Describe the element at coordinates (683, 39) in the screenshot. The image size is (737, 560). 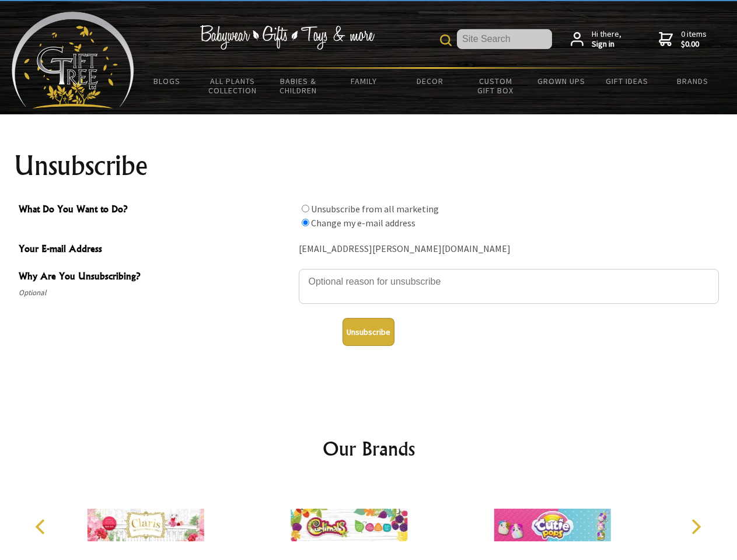
I see `a: 0 items$0.00` at that location.